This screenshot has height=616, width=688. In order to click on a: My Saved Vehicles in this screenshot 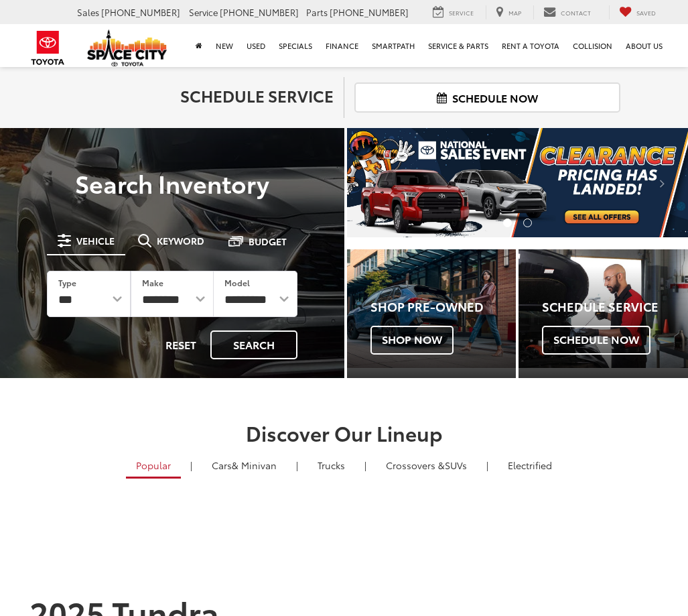, I will do `click(637, 12)`.